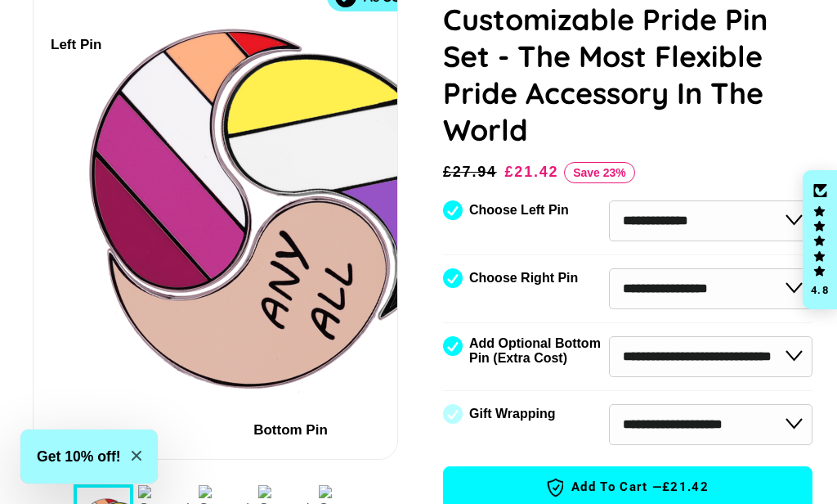 This screenshot has width=837, height=504. What do you see at coordinates (76, 45) in the screenshot?
I see `div: Left Pin` at bounding box center [76, 45].